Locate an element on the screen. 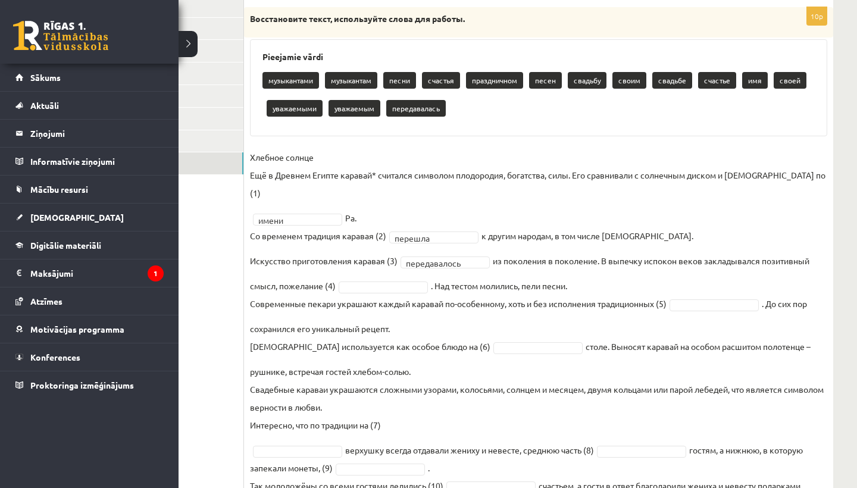  a: перешла is located at coordinates (434, 237).